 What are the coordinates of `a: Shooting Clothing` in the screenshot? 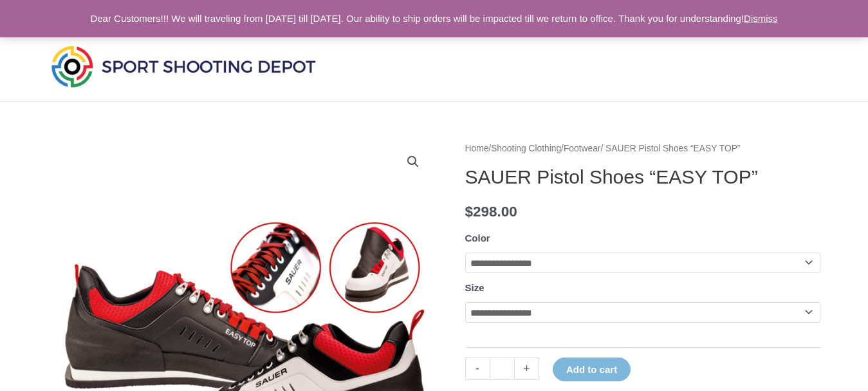 It's located at (526, 148).